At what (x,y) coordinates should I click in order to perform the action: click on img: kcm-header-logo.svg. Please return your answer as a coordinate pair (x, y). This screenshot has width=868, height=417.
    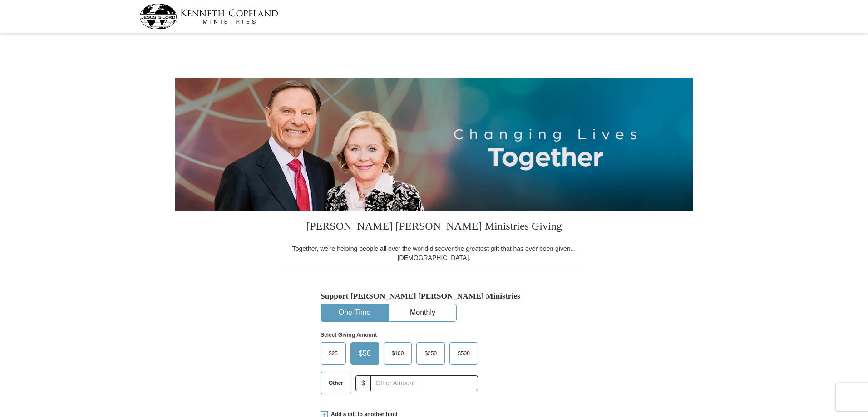
    Looking at the image, I should click on (209, 16).